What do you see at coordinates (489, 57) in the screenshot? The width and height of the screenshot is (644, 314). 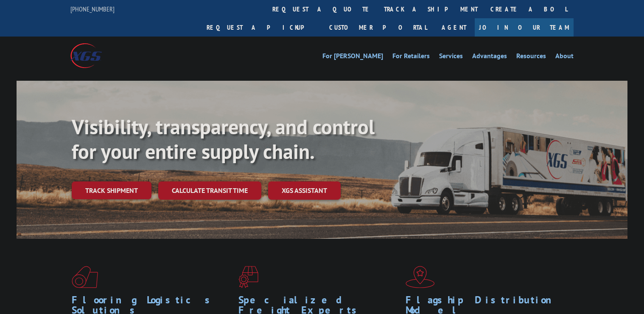 I see `a: Advantages` at bounding box center [489, 57].